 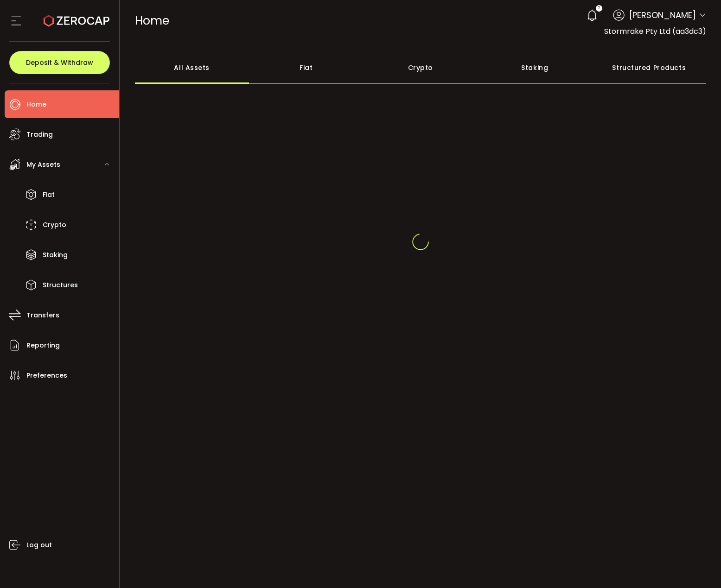 I want to click on span: Staking, so click(x=55, y=255).